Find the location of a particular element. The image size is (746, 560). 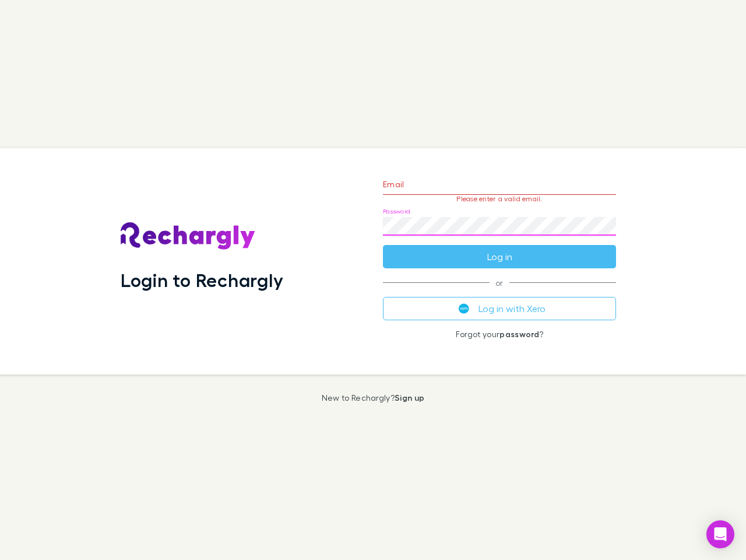

p: Forgot your ? is located at coordinates (500, 334).